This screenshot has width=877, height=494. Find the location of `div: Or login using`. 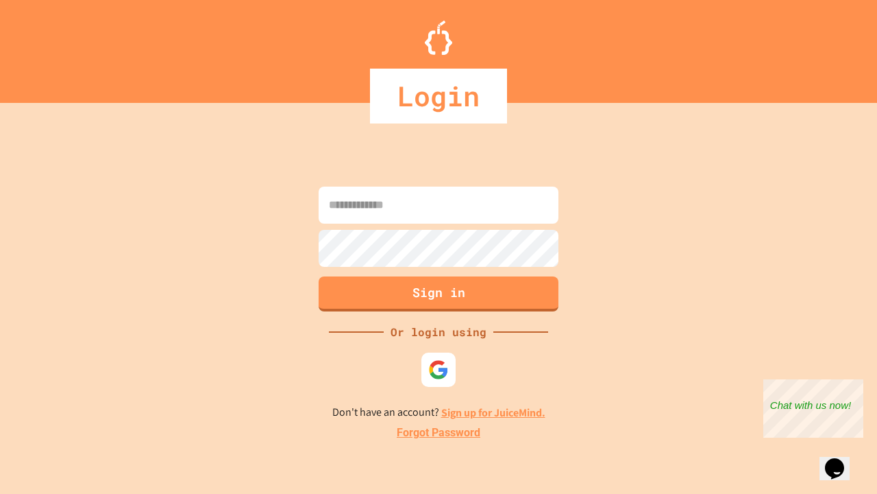

div: Or login using is located at coordinates (439, 332).